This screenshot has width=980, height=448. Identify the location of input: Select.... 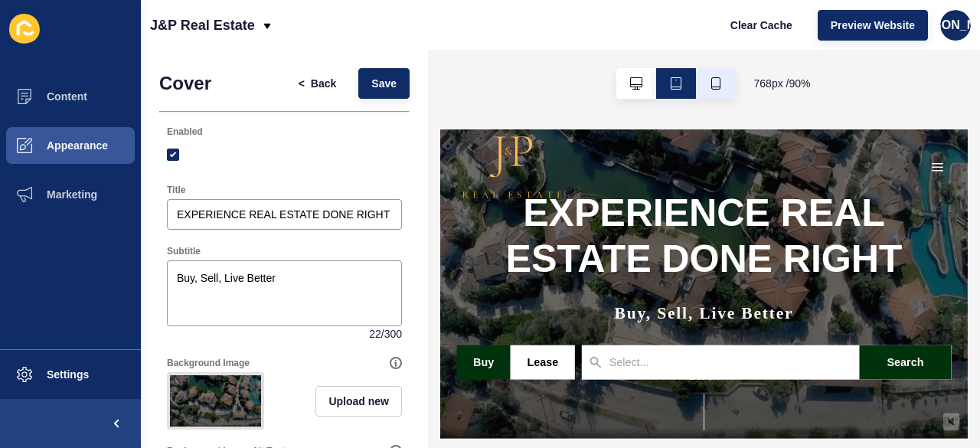
(227, 260).